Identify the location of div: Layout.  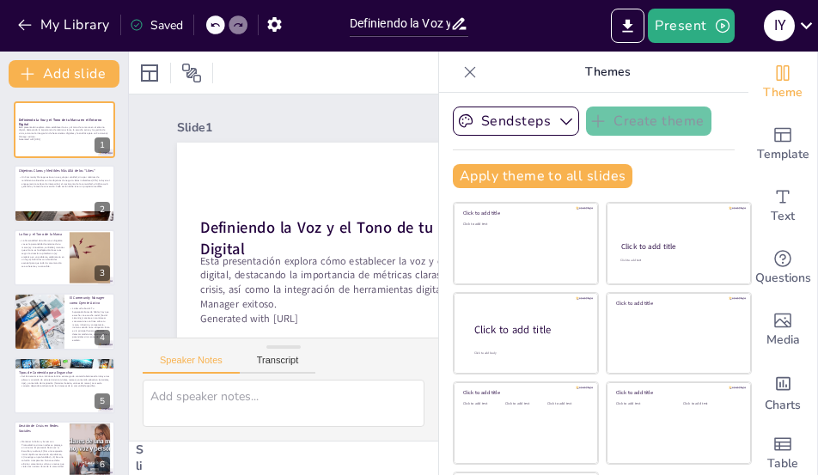
(149, 73).